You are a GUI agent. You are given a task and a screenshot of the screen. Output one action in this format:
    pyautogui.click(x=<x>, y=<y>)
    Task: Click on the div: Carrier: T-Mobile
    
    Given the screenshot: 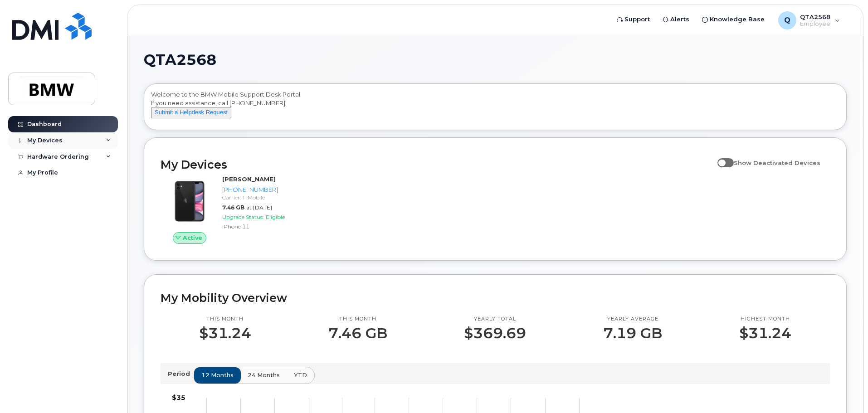 What is the action you would take?
    pyautogui.click(x=269, y=197)
    